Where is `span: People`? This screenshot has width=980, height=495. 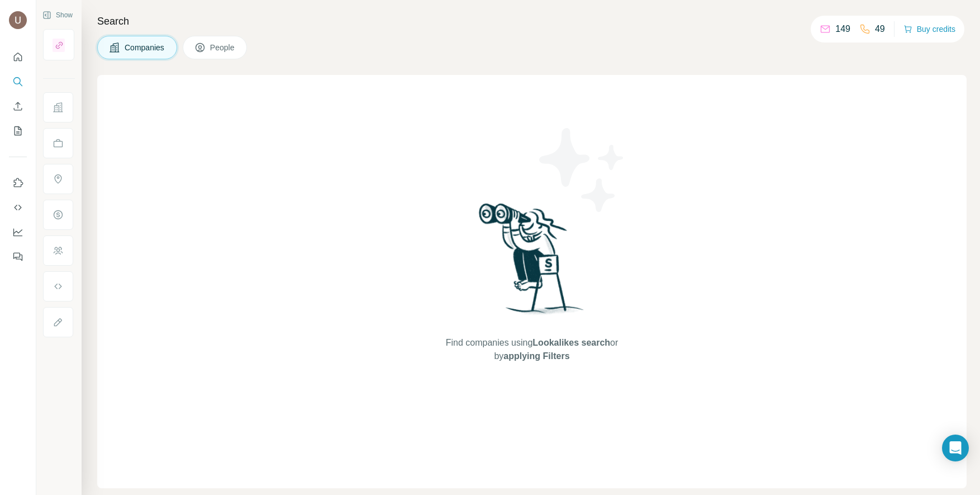 span: People is located at coordinates (223, 47).